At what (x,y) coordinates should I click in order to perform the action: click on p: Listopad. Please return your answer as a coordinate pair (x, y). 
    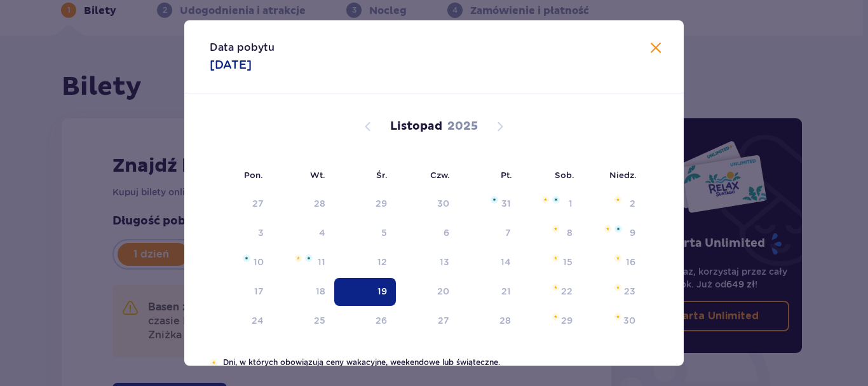
    Looking at the image, I should click on (416, 126).